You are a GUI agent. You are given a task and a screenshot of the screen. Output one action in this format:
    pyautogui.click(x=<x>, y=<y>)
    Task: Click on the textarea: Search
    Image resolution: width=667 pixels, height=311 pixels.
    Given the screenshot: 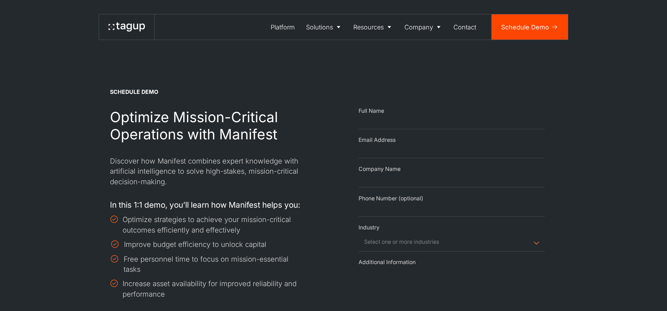 What is the action you would take?
    pyautogui.click(x=365, y=244)
    